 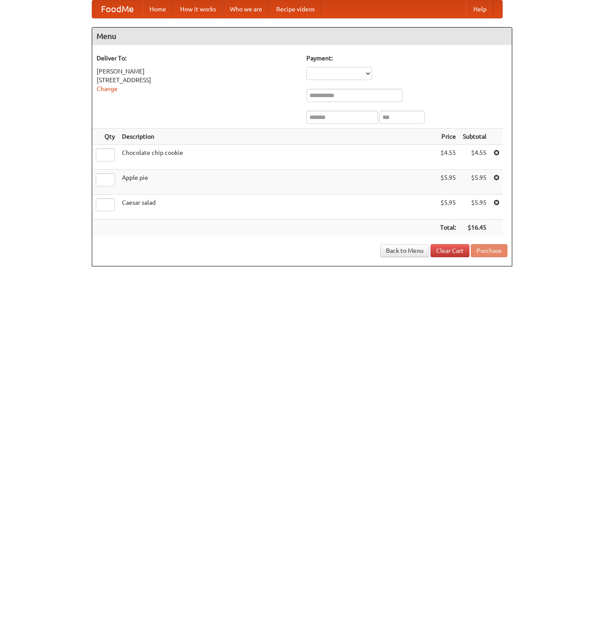 I want to click on button: Purchase, so click(x=489, y=251).